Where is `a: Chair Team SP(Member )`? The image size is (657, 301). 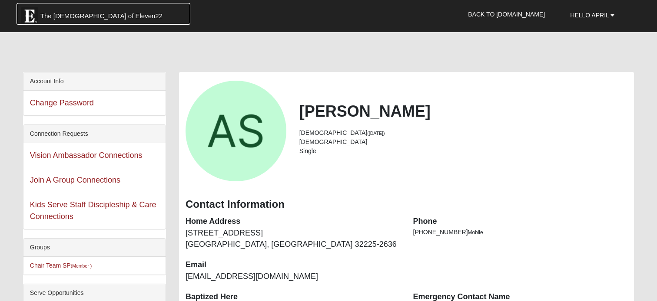 a: Chair Team SP(Member ) is located at coordinates (61, 266).